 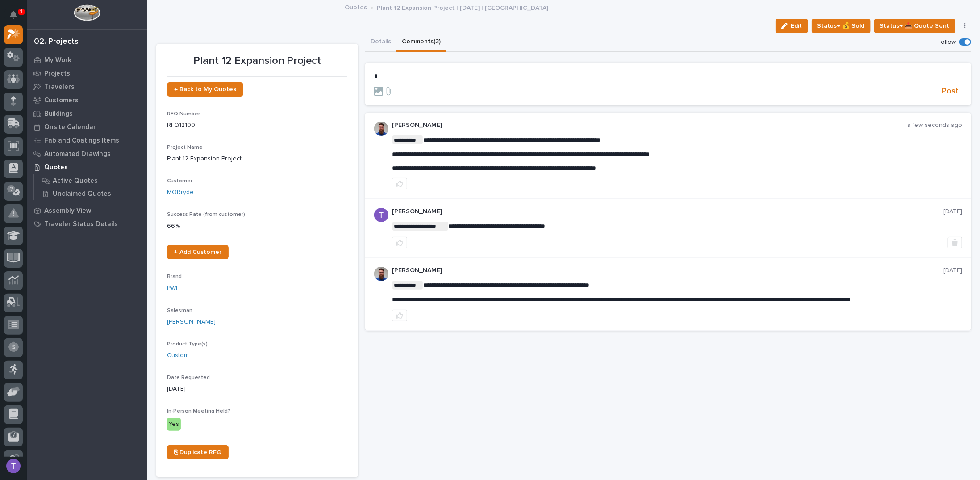 What do you see at coordinates (796, 26) in the screenshot?
I see `span: Edit` at bounding box center [796, 26].